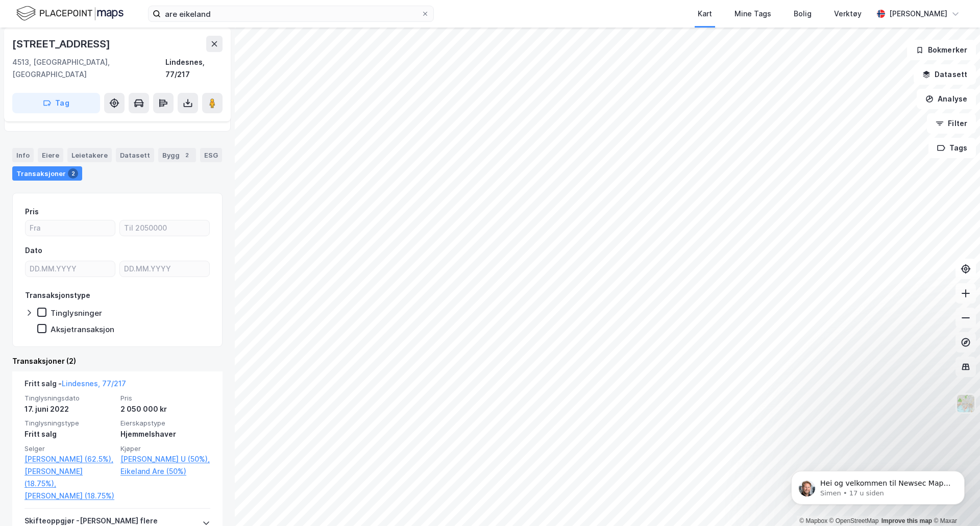 This screenshot has height=526, width=980. I want to click on span: Tinglysningsdato, so click(69, 398).